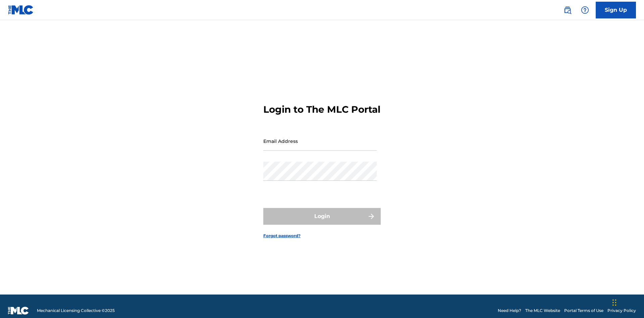 The image size is (644, 318). Describe the element at coordinates (19, 311) in the screenshot. I see `img: logo` at that location.